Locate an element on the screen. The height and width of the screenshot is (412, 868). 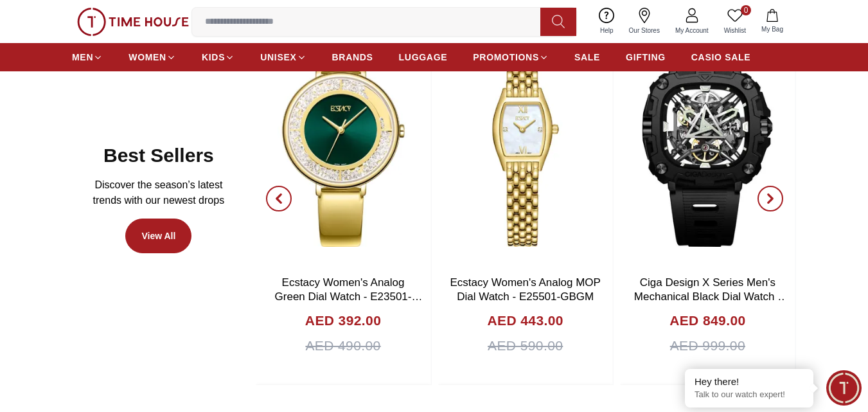
span: Help is located at coordinates (607, 30).